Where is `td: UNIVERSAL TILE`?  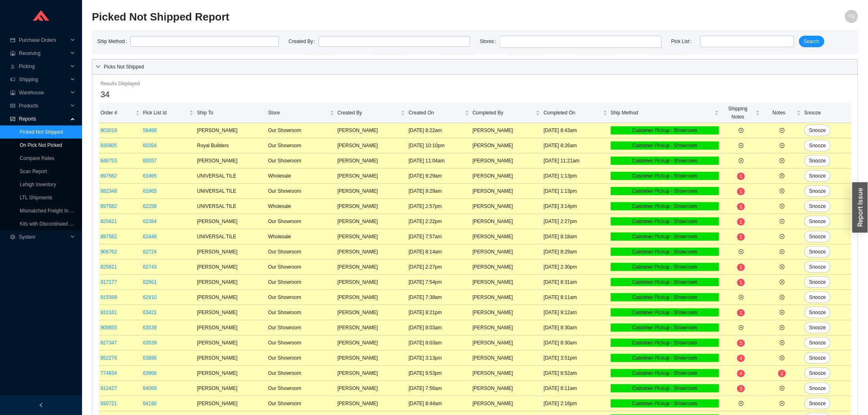 td: UNIVERSAL TILE is located at coordinates (230, 237).